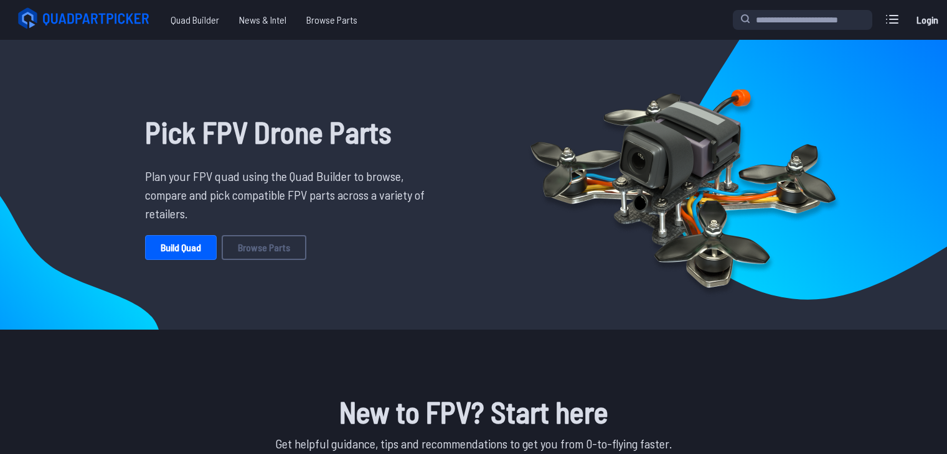 The width and height of the screenshot is (947, 454). What do you see at coordinates (332, 20) in the screenshot?
I see `span: Browse Parts` at bounding box center [332, 20].